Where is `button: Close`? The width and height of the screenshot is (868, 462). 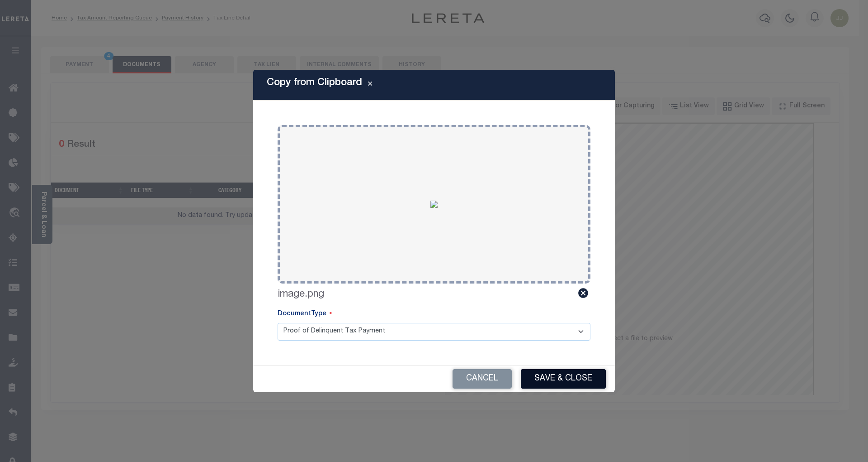
button: Close is located at coordinates (370, 85).